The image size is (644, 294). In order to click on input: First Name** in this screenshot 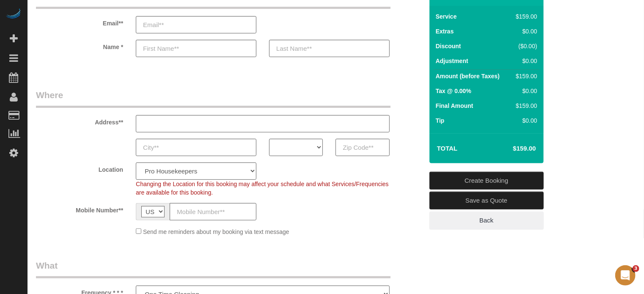, I will do `click(196, 48)`.